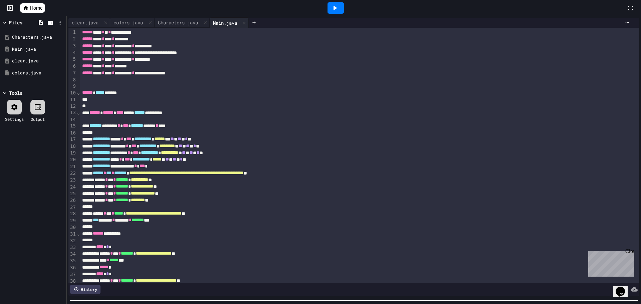  I want to click on div: 11, so click(72, 100).